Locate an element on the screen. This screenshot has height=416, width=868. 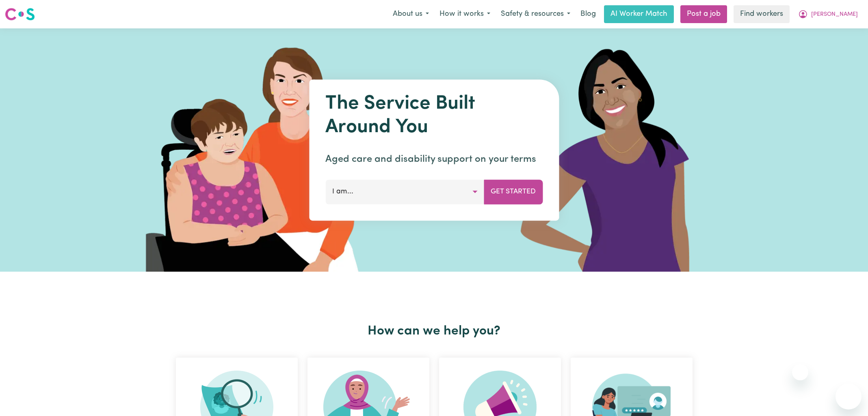
button: Get Started is located at coordinates (513, 192).